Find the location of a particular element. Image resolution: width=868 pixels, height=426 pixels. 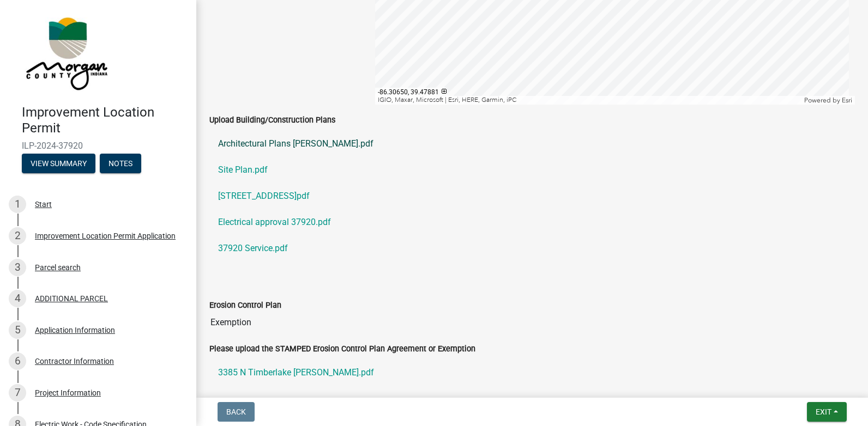

button: View Summary is located at coordinates (58, 163).